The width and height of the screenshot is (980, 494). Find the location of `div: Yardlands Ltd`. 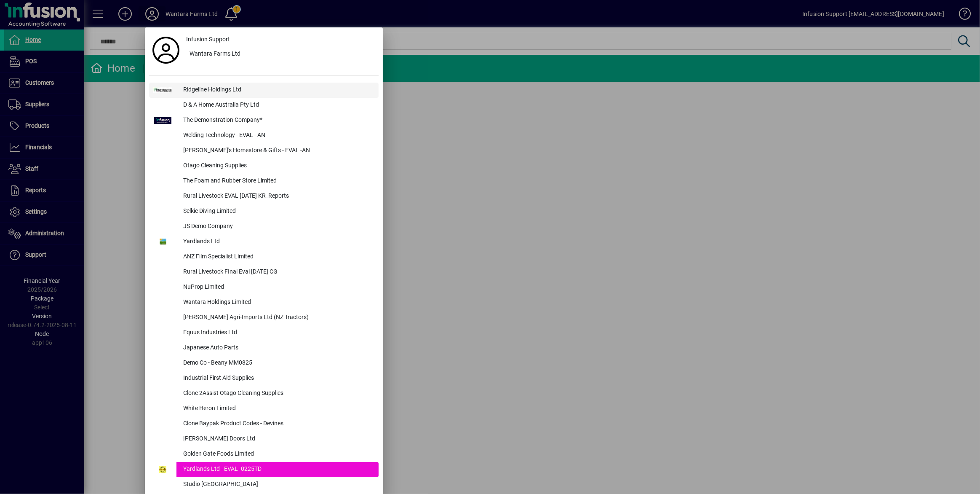

div: Yardlands Ltd is located at coordinates (278, 242).